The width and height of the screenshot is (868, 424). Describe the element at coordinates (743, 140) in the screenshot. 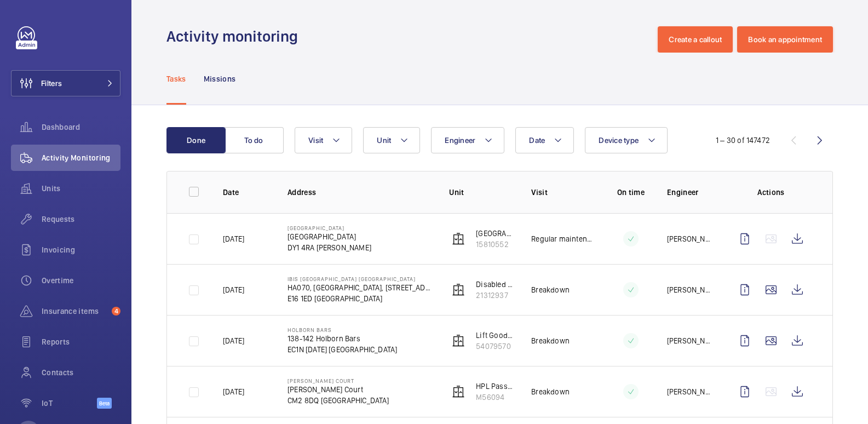

I see `div: 1 – 30 of 147472` at that location.